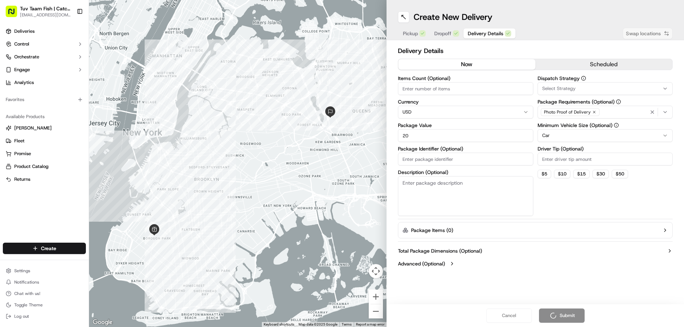 This screenshot has width=684, height=327. What do you see at coordinates (44, 154) in the screenshot?
I see `button: Promise` at bounding box center [44, 154].